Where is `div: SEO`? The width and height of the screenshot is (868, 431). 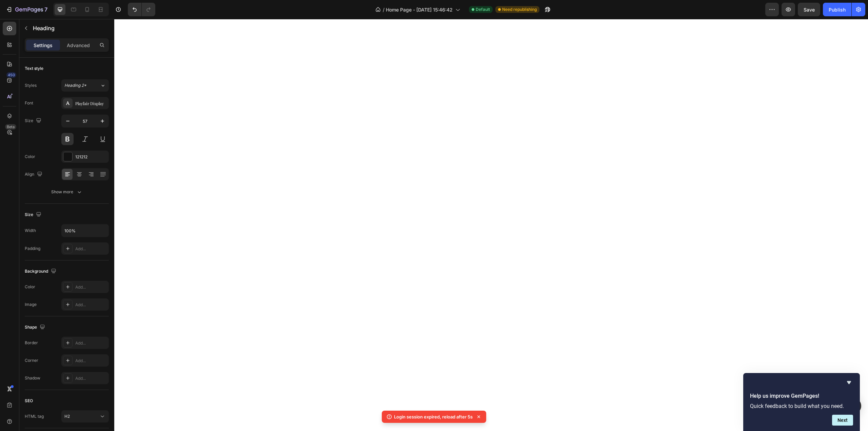 div: SEO is located at coordinates (29, 401).